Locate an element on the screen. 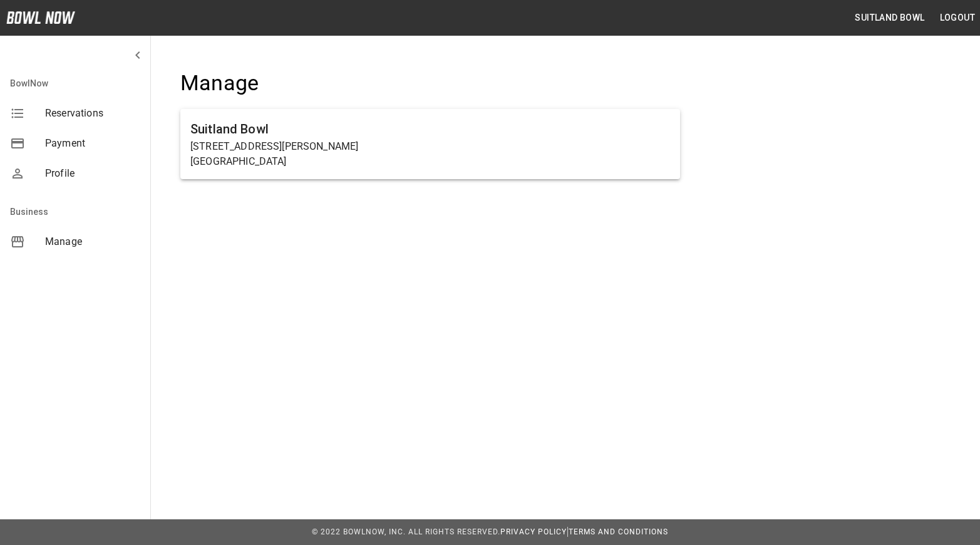  button: Suitland Bowl is located at coordinates (889, 17).